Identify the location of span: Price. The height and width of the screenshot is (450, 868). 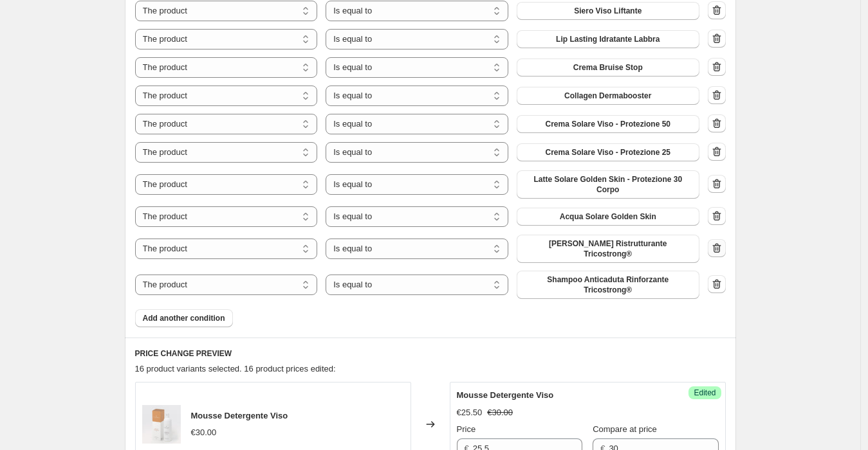
(467, 428).